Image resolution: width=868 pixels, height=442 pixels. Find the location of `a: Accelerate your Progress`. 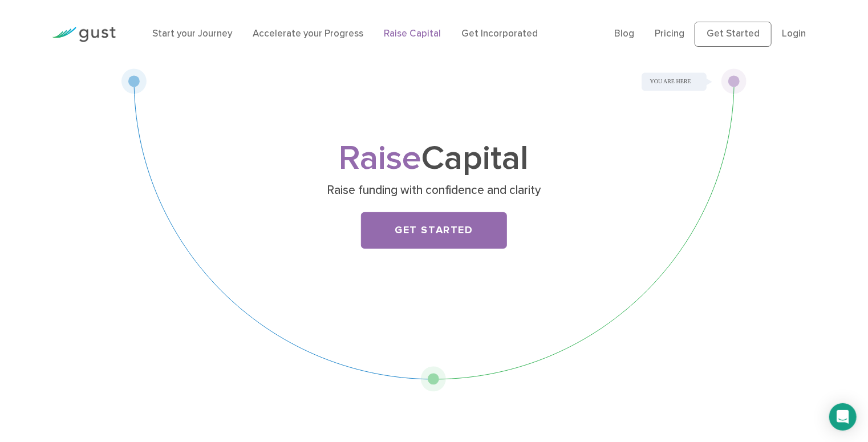

a: Accelerate your Progress is located at coordinates (308, 34).